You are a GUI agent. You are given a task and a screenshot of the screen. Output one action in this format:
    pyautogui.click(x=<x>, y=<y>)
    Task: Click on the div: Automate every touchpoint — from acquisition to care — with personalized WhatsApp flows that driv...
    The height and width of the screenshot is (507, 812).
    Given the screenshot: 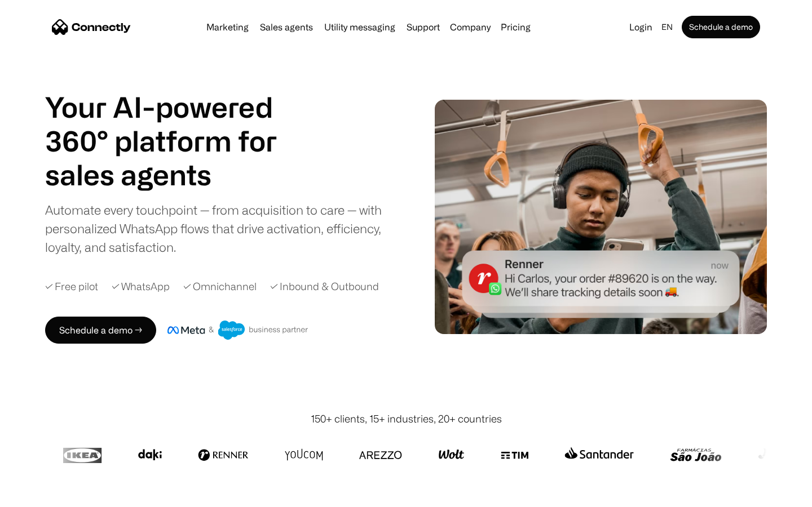 What is the action you would take?
    pyautogui.click(x=223, y=228)
    